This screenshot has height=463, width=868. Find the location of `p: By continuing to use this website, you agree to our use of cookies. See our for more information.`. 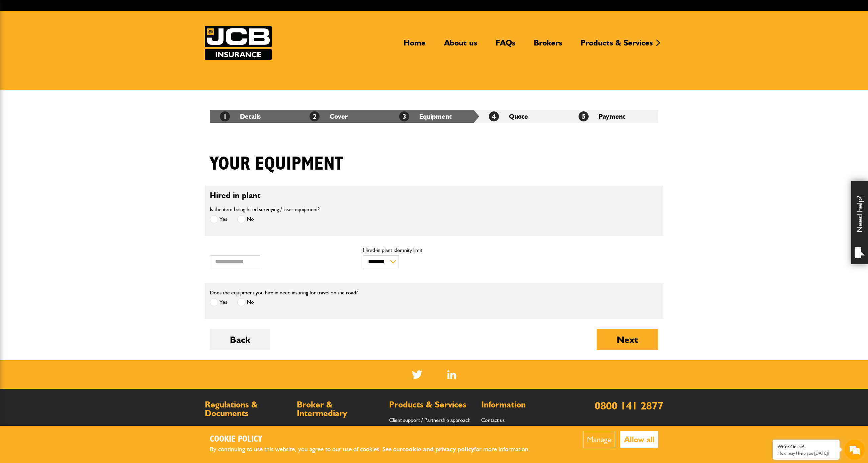

p: By continuing to use this website, you agree to our use of cookies. See our for more information. is located at coordinates (375, 449).